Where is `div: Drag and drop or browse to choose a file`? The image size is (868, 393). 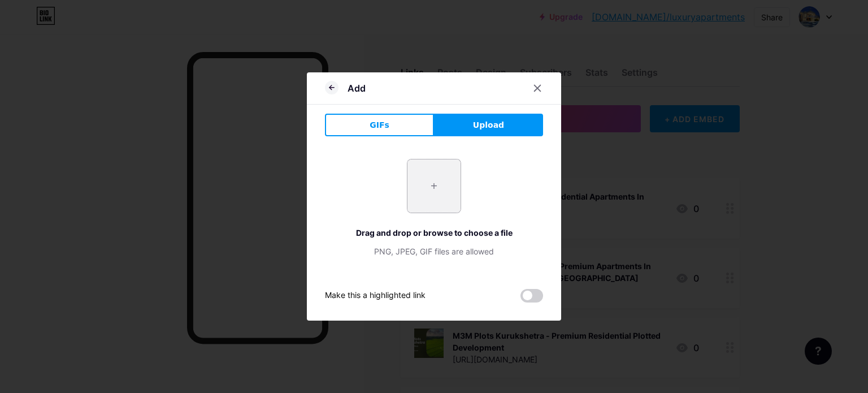 div: Drag and drop or browse to choose a file is located at coordinates (434, 232).